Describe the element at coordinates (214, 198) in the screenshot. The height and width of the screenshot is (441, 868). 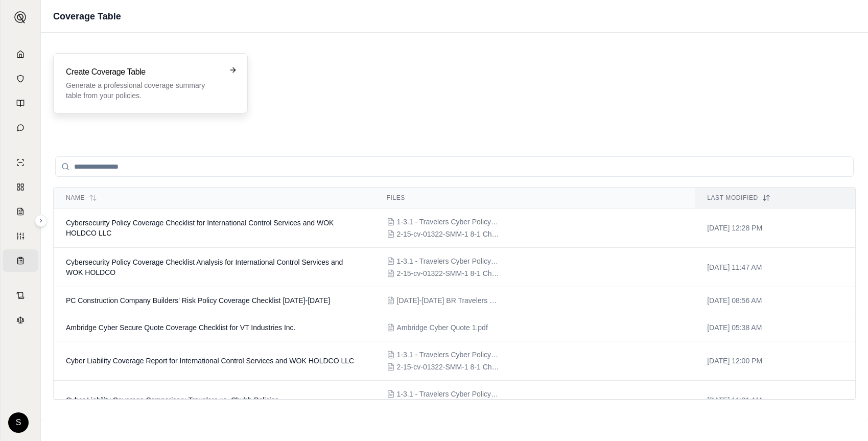
I see `div: Name` at that location.